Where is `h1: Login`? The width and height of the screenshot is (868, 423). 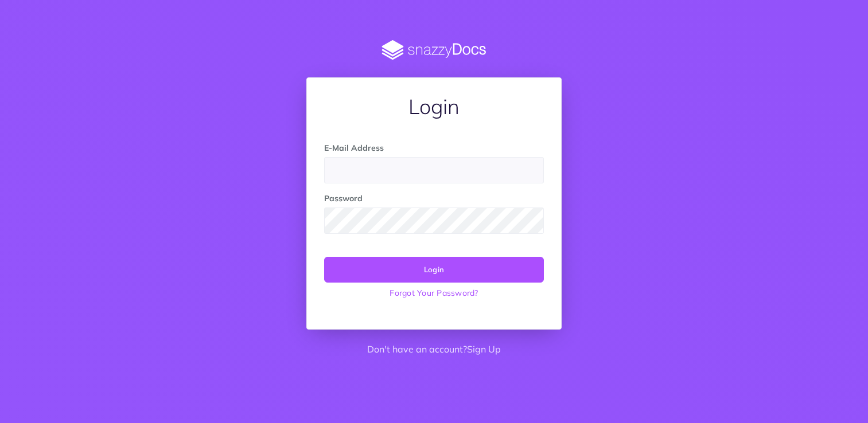
h1: Login is located at coordinates (434, 107).